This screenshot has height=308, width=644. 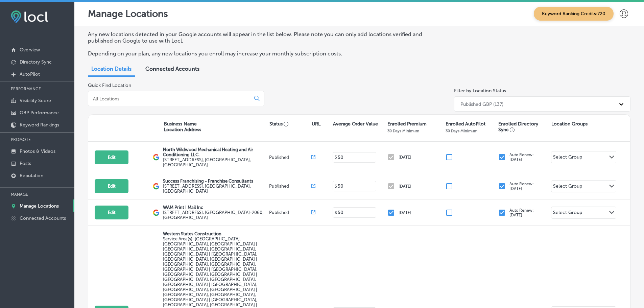 I want to click on p: Photos & Videos, so click(x=37, y=151).